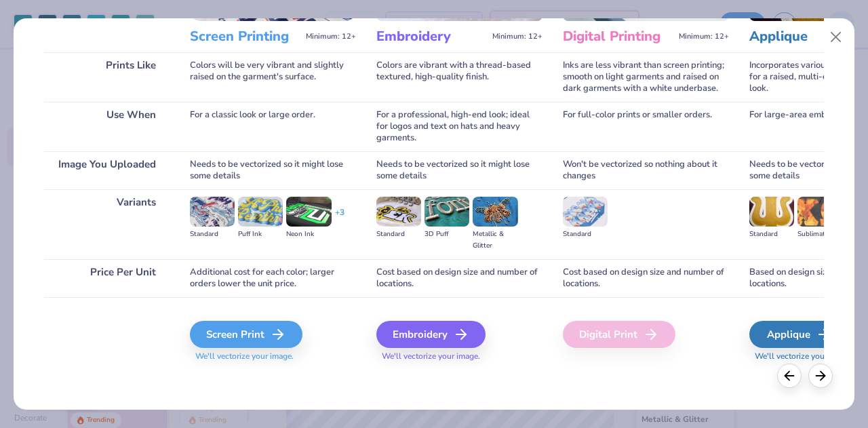 The image size is (868, 428). Describe the element at coordinates (645, 170) in the screenshot. I see `div: Won't be vectorized so nothing about it changes` at that location.